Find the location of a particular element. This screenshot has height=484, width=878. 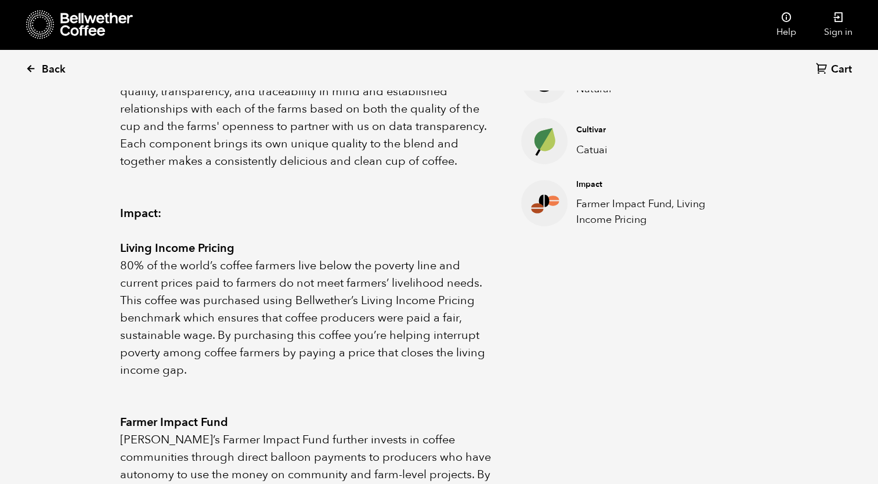

p: Farmer Impact Fund, Living Income Pricing is located at coordinates (658, 212).